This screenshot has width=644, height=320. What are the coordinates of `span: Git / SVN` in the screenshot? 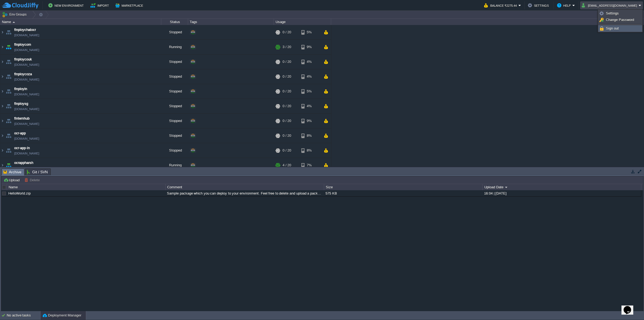 It's located at (37, 172).